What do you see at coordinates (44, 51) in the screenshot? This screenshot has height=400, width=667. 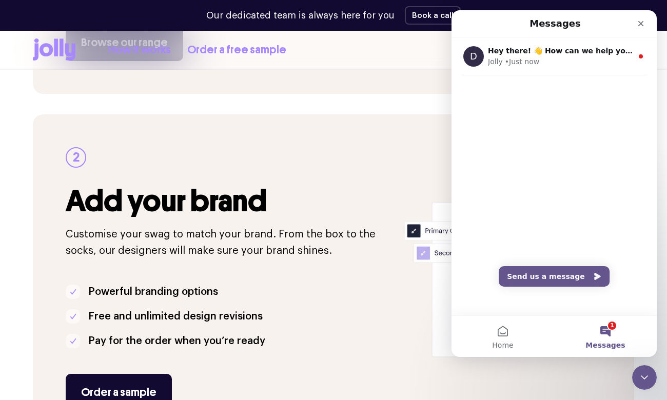 I see `div: Jolly` at bounding box center [44, 51].